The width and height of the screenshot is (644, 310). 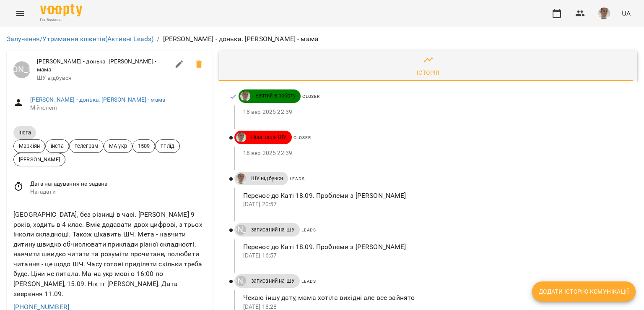 What do you see at coordinates (118, 192) in the screenshot?
I see `span: Нагадати` at bounding box center [118, 192].